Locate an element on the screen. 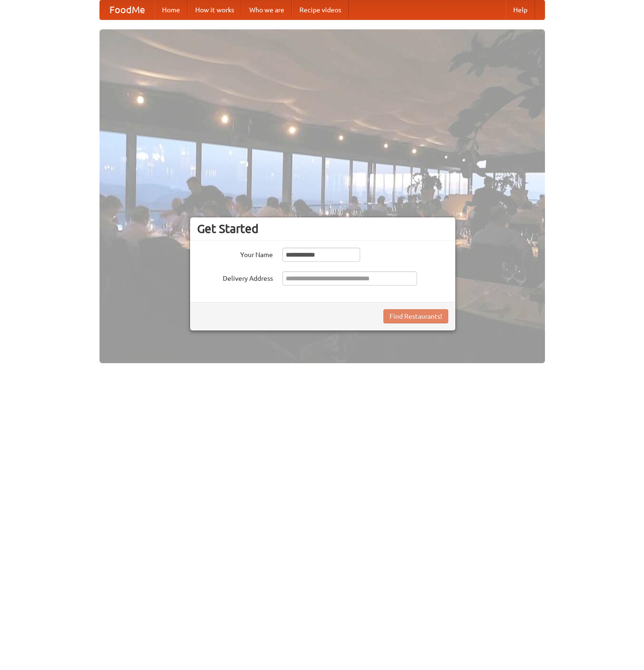 Image resolution: width=644 pixels, height=670 pixels. a: Recipe videos is located at coordinates (320, 10).